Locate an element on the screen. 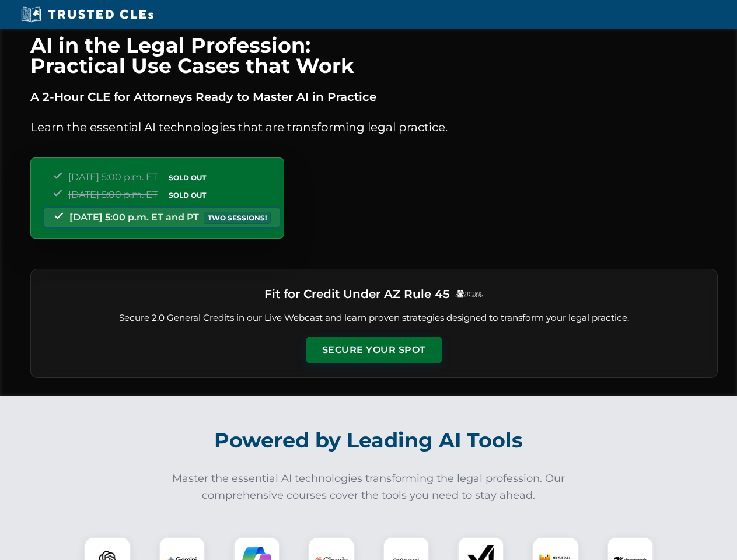 This screenshot has height=560, width=737. h2: Powered by Leading AI Tools is located at coordinates (368, 440).